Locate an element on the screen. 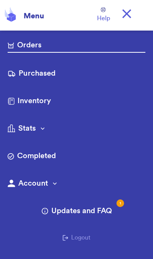 The width and height of the screenshot is (153, 259). a: Purchased is located at coordinates (77, 74).